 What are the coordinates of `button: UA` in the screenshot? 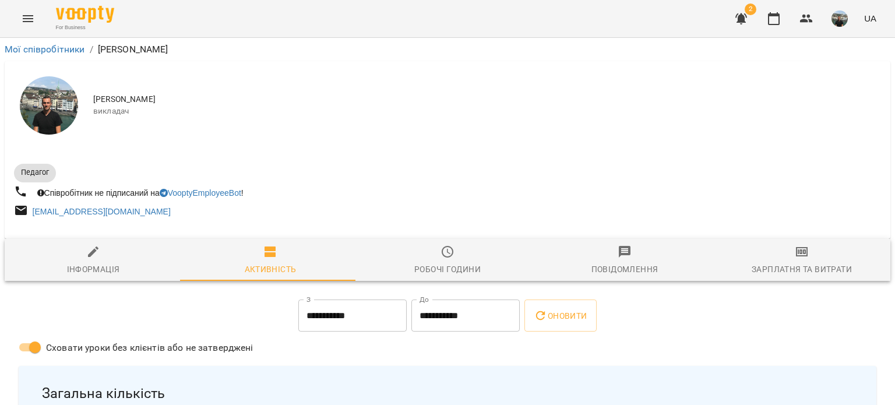 It's located at (870, 18).